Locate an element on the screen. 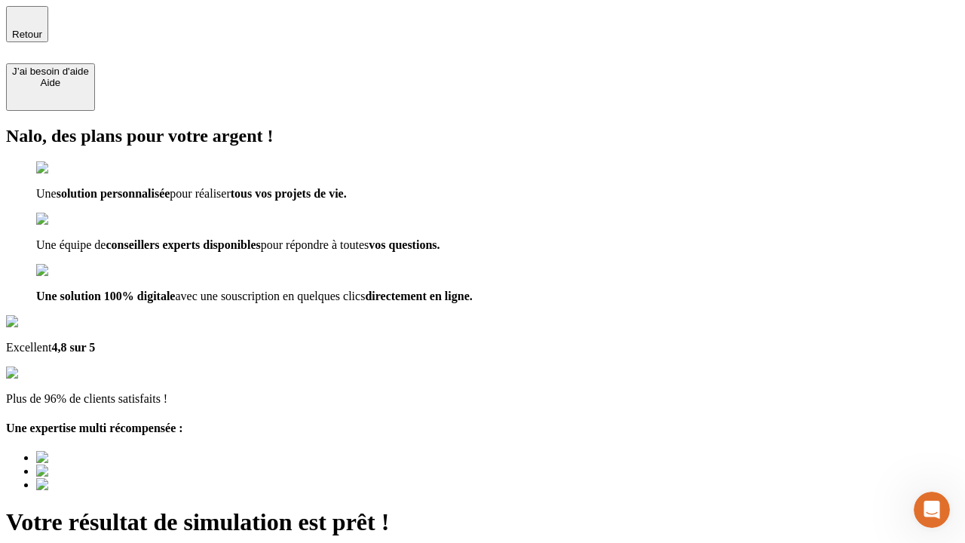  button: J’ai besoin d'aideAide is located at coordinates (51, 87).